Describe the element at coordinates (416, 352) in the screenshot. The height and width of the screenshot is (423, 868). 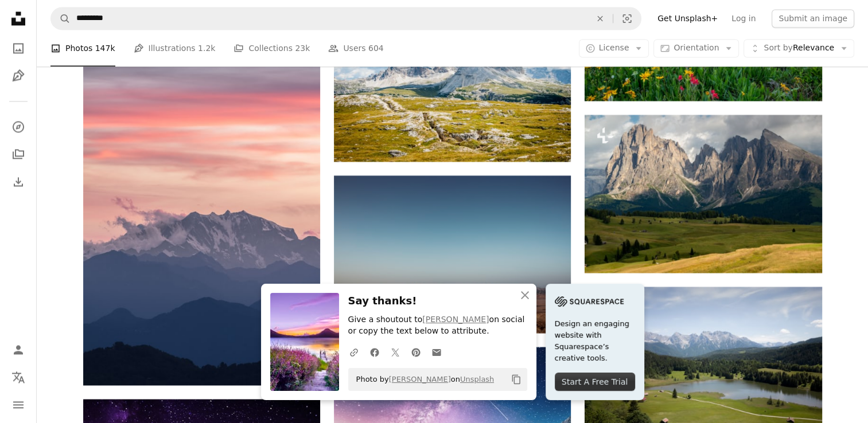
I see `a: Share on Pinterest` at that location.